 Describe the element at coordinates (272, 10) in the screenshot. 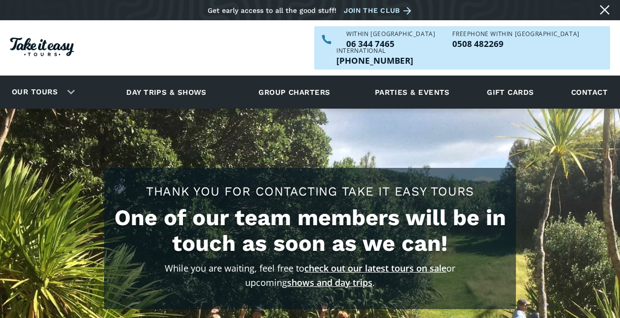

I see `div: Get early access to all the good stuff!` at that location.